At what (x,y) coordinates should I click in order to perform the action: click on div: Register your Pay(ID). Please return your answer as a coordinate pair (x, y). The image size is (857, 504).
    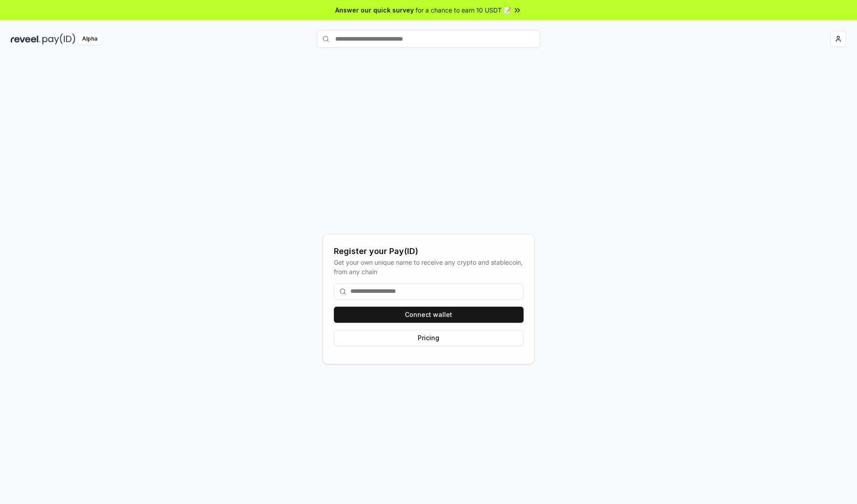
    Looking at the image, I should click on (428, 251).